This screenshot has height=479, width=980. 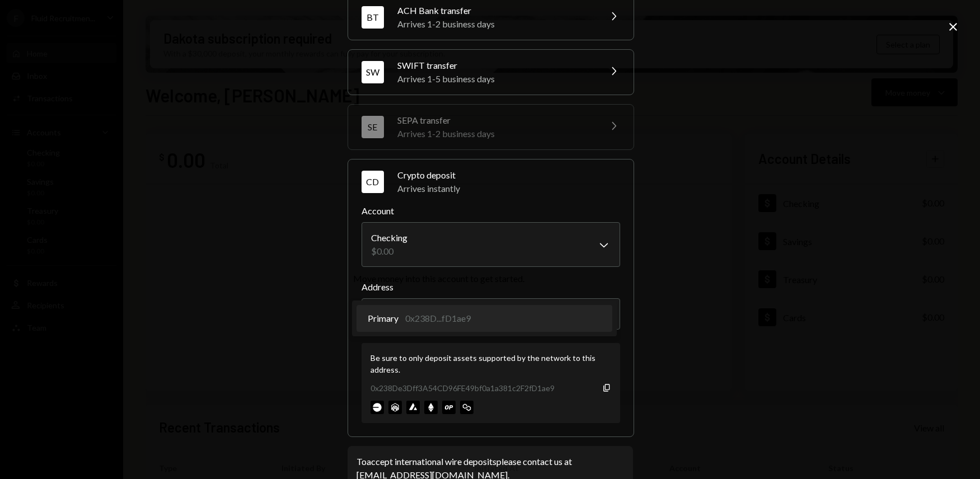 I want to click on div: SE, so click(x=373, y=127).